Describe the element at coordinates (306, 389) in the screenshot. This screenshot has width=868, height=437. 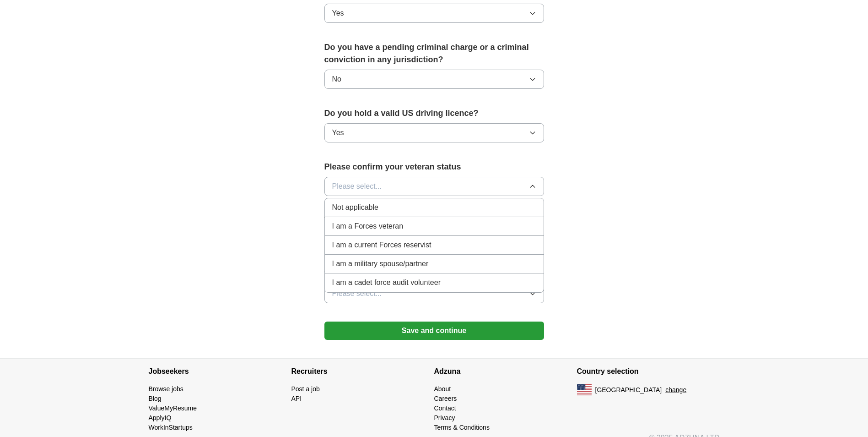
I see `a: Post a job` at that location.